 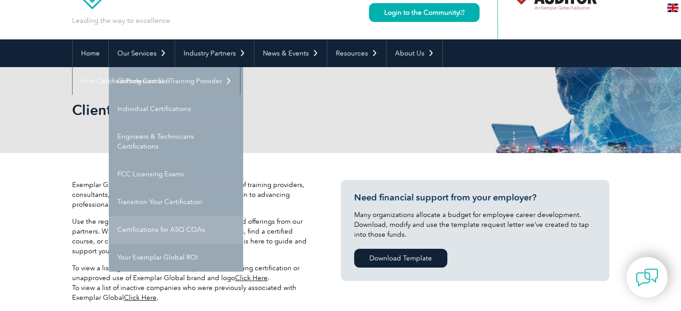 What do you see at coordinates (424, 13) in the screenshot?
I see `a: Login to the Community` at bounding box center [424, 13].